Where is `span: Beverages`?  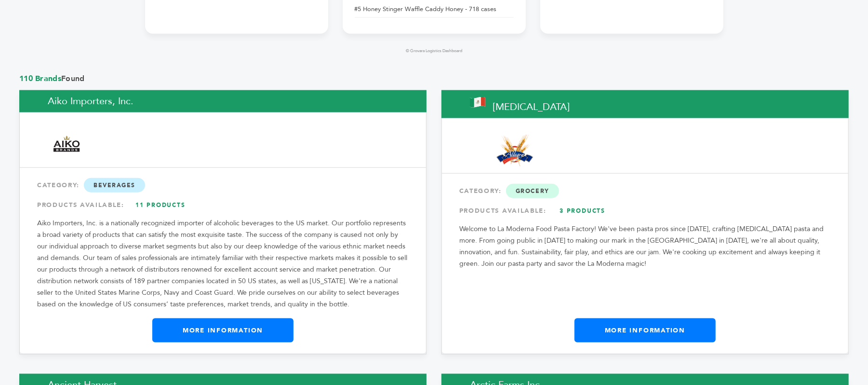 span: Beverages is located at coordinates (114, 185).